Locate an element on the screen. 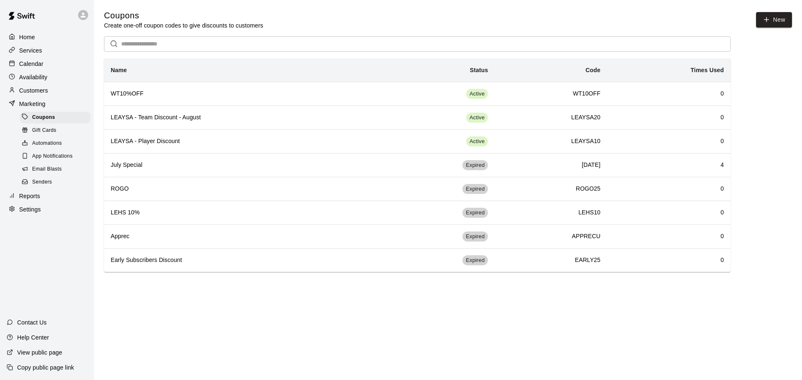 The width and height of the screenshot is (802, 380). p: Create one-off coupon codes to give discounts to customers is located at coordinates (183, 25).